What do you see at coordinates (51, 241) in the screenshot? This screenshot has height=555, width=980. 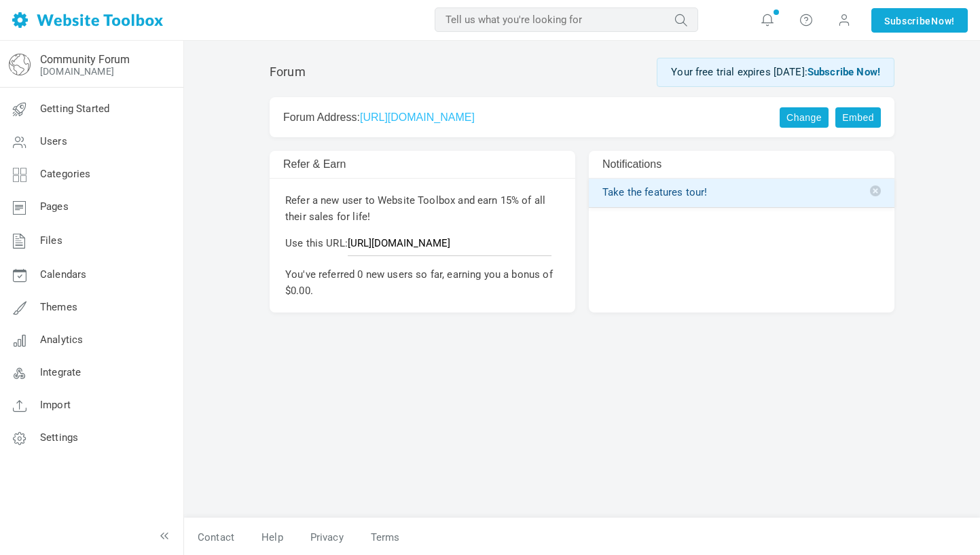 I see `span: Files` at bounding box center [51, 241].